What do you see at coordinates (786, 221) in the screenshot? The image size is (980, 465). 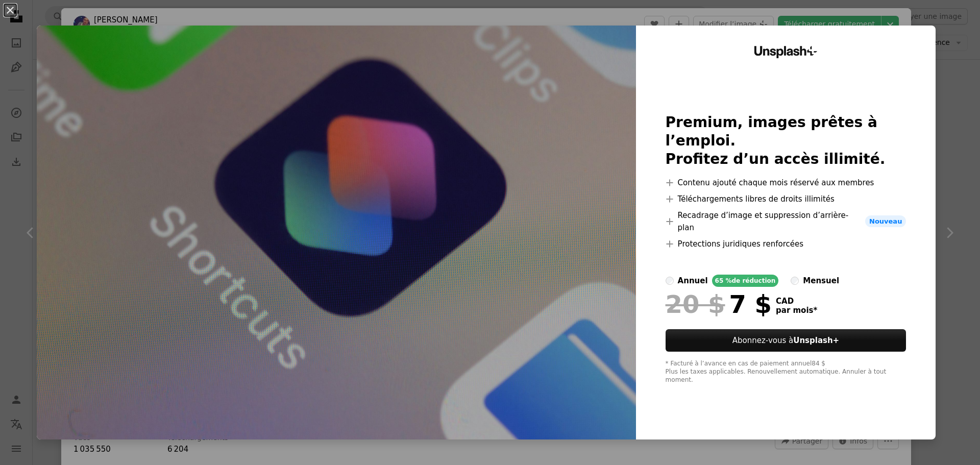 I see `li: Recadrage d’image et suppression d’arrière-plan` at bounding box center [786, 221].